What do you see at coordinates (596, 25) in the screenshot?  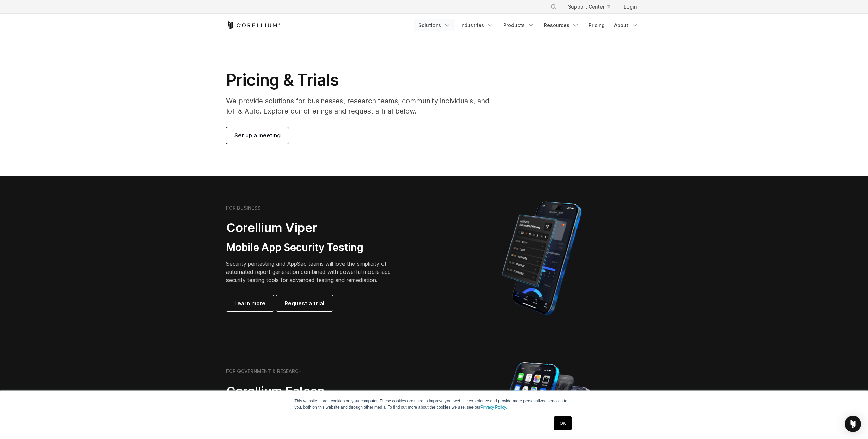 I see `a: Pricing` at bounding box center [596, 25].